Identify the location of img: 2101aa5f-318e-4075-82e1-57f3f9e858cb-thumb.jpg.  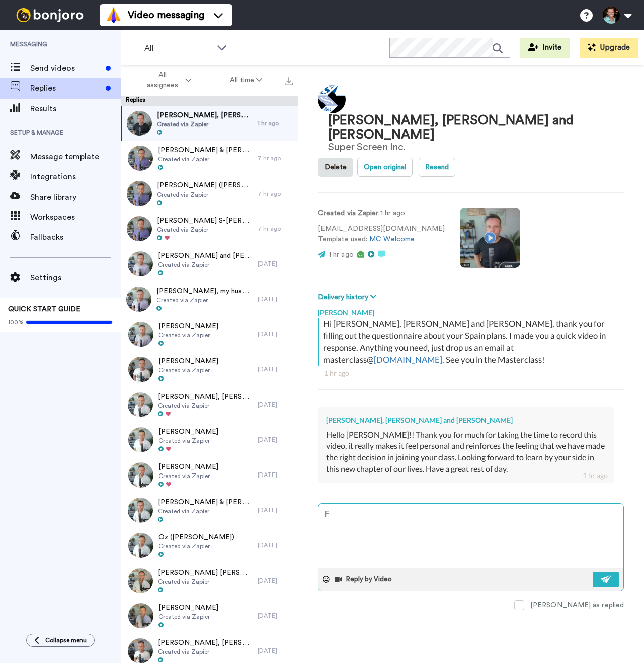
(141, 264).